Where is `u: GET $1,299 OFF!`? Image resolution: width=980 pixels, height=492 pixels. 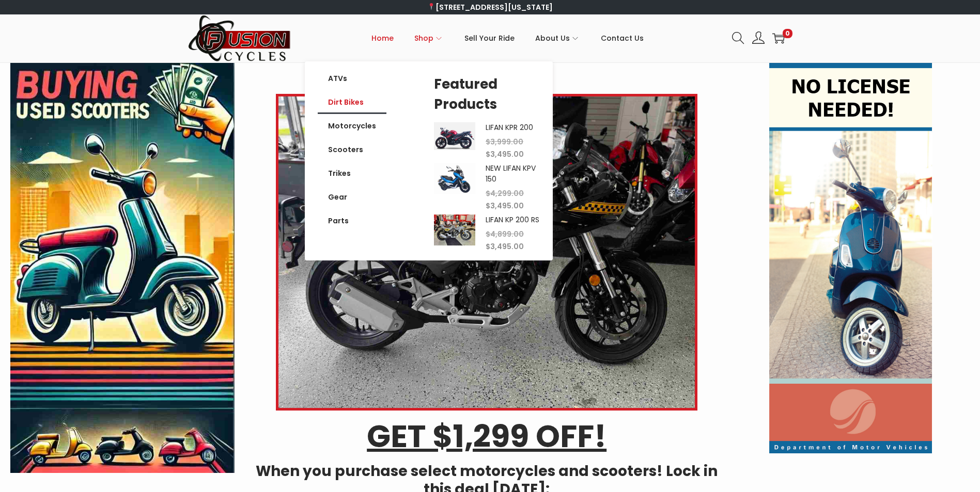 u: GET $1,299 OFF! is located at coordinates (487, 436).